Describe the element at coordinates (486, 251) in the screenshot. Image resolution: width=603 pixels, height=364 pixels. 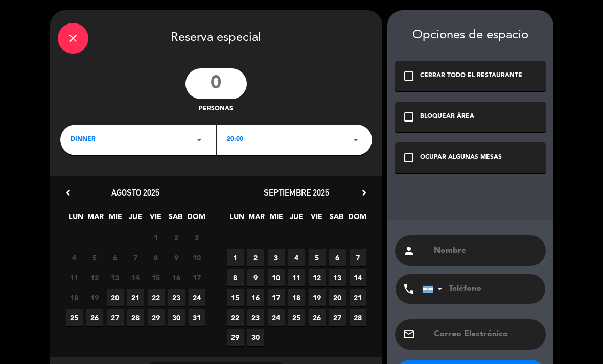
I see `input: Nombre` at that location.